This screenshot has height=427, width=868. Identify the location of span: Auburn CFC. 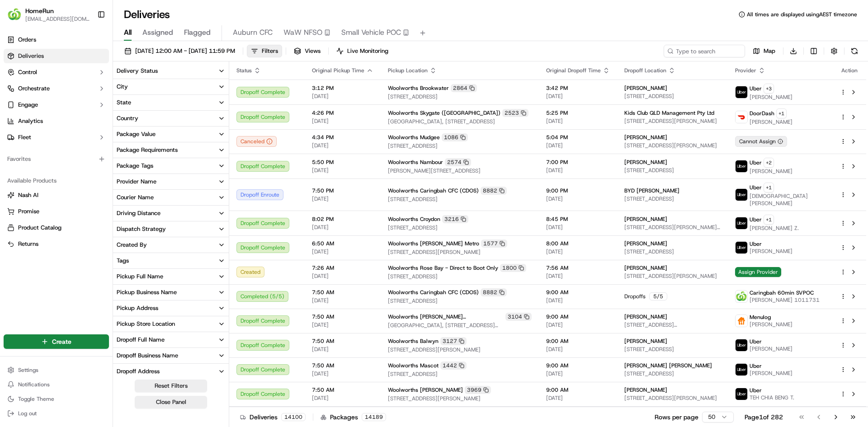
(253, 33).